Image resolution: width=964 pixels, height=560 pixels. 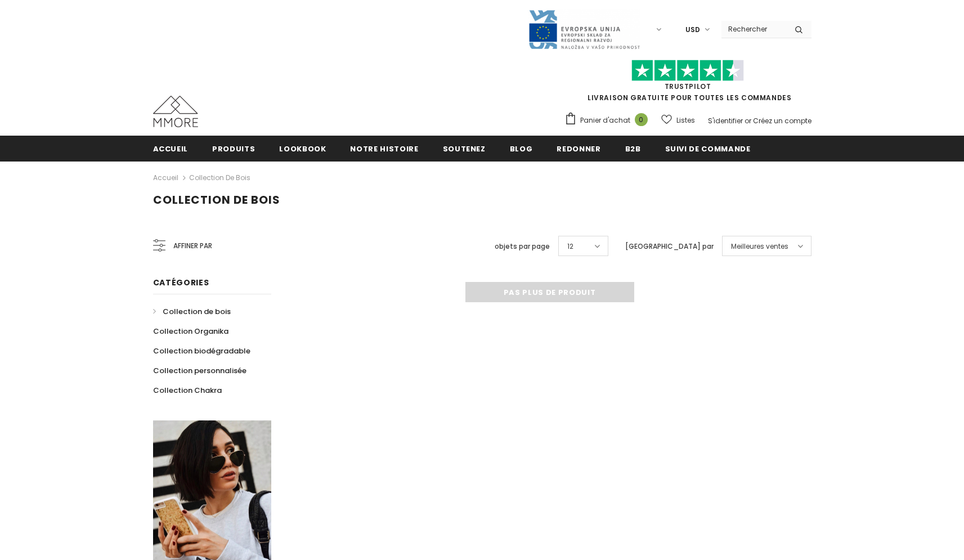 I want to click on a: Collection Chakra, so click(x=187, y=390).